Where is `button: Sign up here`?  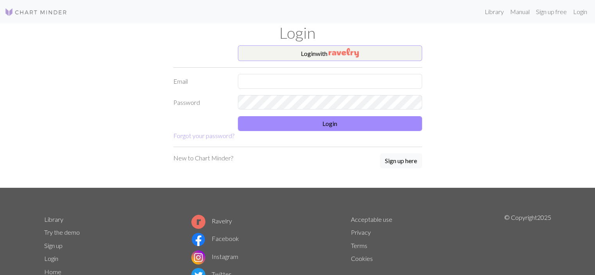
button: Sign up here is located at coordinates (401, 161).